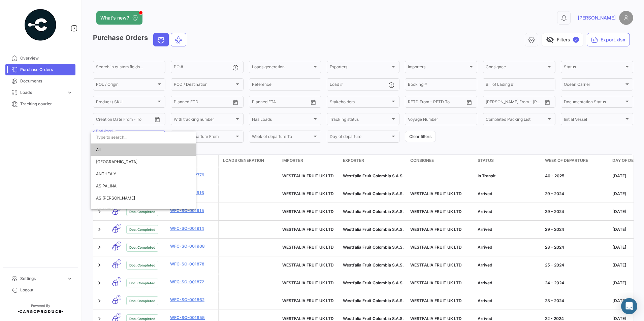 This screenshot has width=644, height=321. What do you see at coordinates (106, 174) in the screenshot?
I see `span: ANTHEA Y` at bounding box center [106, 174].